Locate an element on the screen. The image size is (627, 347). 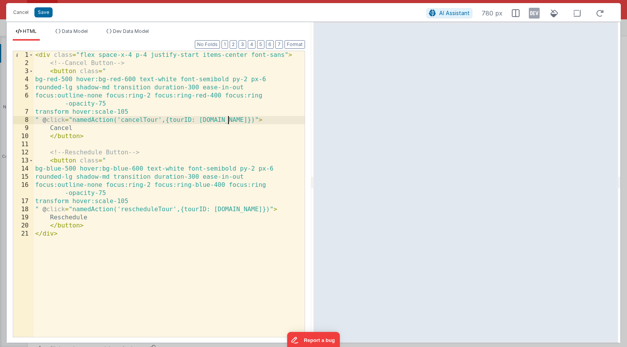
button: Format is located at coordinates (295, 44).